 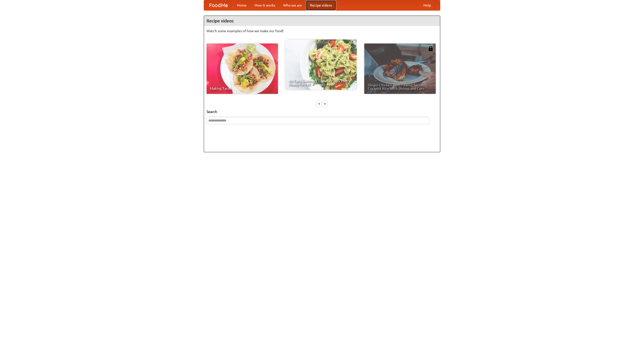 What do you see at coordinates (322, 21) in the screenshot?
I see `h4: Recipe videos` at bounding box center [322, 21].